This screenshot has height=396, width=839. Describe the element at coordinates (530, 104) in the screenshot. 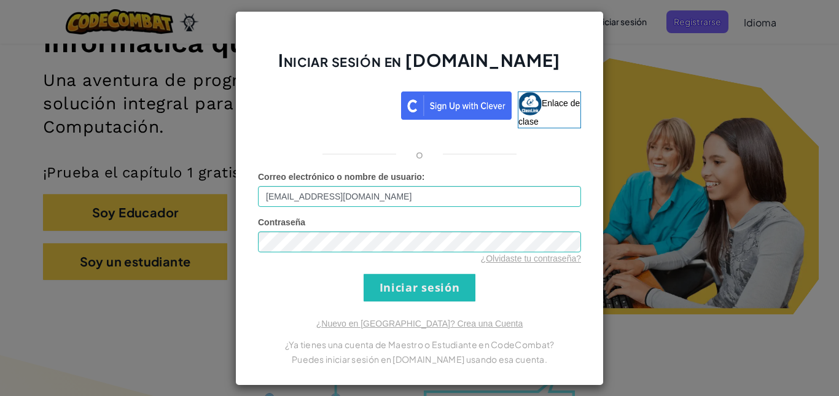

I see `img: classlink-logo-small.png` at that location.